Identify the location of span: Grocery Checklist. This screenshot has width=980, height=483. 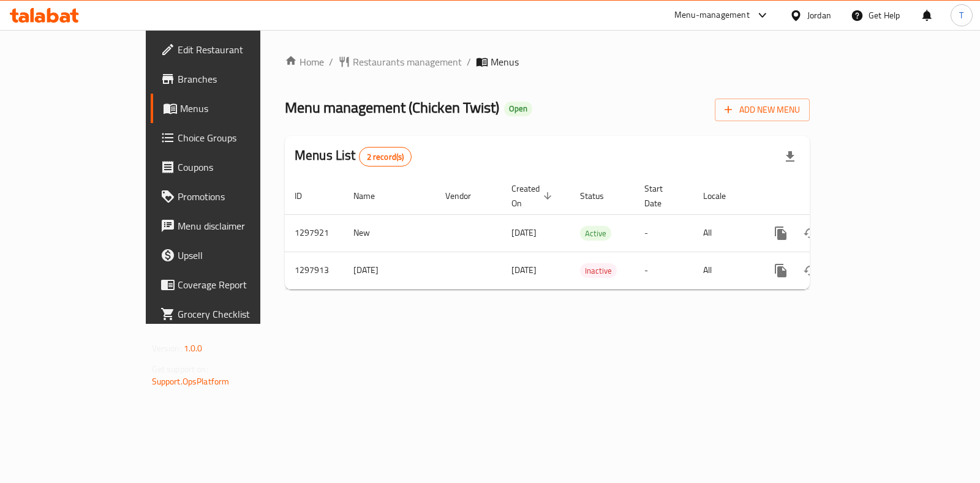
(238, 314).